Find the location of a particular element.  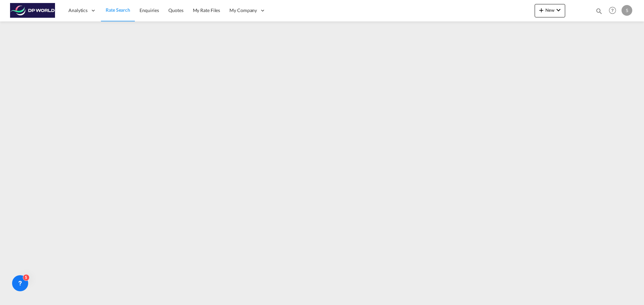

button: icon-plus 400-fgNewicon-chevron-down is located at coordinates (550, 11).